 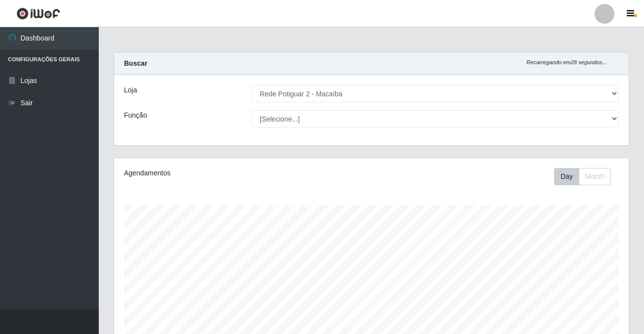 What do you see at coordinates (223, 173) in the screenshot?
I see `div: Agendamentos` at bounding box center [223, 173].